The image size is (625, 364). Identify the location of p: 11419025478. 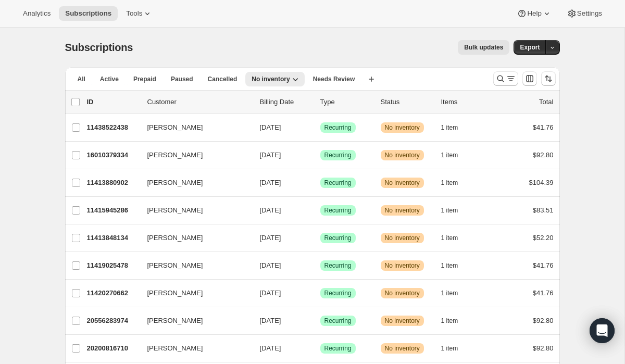
(113, 266).